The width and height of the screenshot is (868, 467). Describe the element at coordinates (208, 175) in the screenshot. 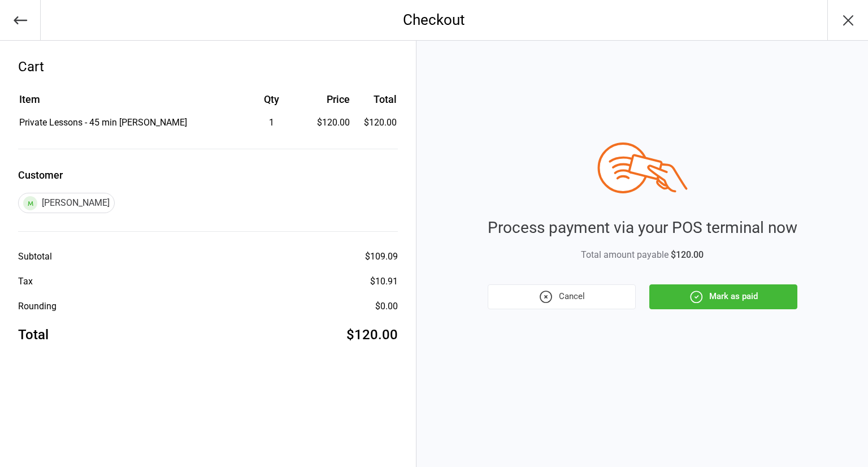

I see `label: Customer` at that location.